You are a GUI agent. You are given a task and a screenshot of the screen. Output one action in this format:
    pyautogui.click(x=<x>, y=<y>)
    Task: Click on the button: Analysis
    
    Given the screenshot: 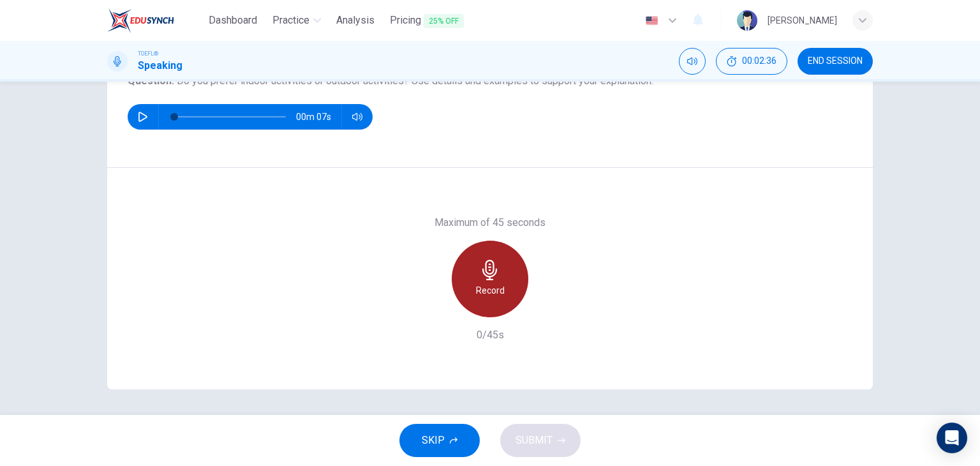 What is the action you would take?
    pyautogui.click(x=355, y=20)
    